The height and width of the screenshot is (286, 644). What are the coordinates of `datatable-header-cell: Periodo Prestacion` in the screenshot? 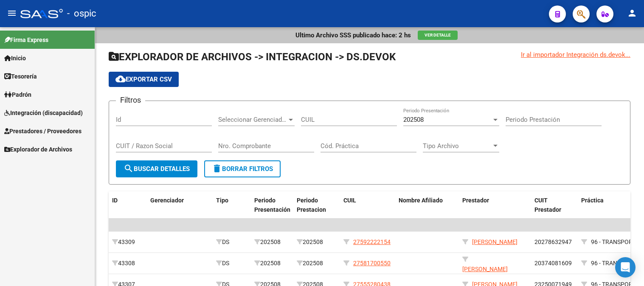 It's located at (317, 205).